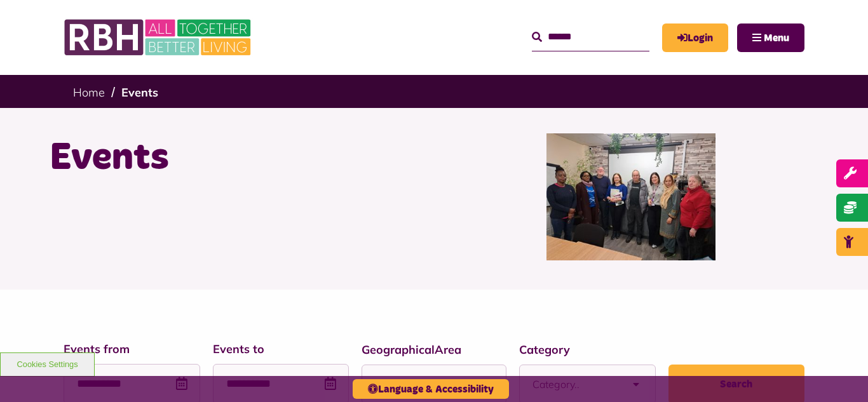 Image resolution: width=868 pixels, height=402 pixels. What do you see at coordinates (139, 92) in the screenshot?
I see `a: Events` at bounding box center [139, 92].